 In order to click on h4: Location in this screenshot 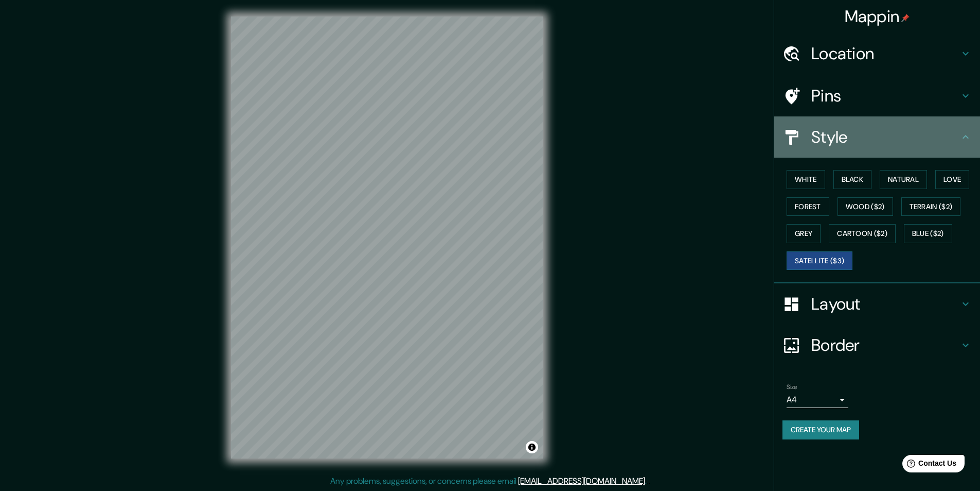, I will do `click(885, 53)`.